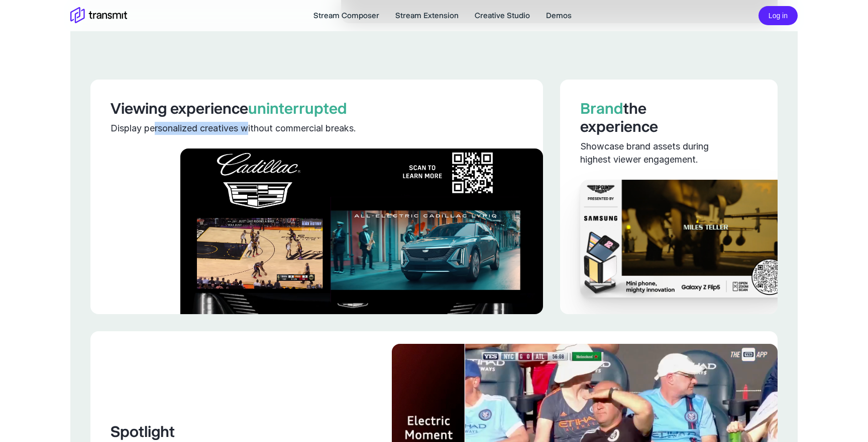 Image resolution: width=868 pixels, height=442 pixels. Describe the element at coordinates (427, 15) in the screenshot. I see `a: Stream Extension` at that location.